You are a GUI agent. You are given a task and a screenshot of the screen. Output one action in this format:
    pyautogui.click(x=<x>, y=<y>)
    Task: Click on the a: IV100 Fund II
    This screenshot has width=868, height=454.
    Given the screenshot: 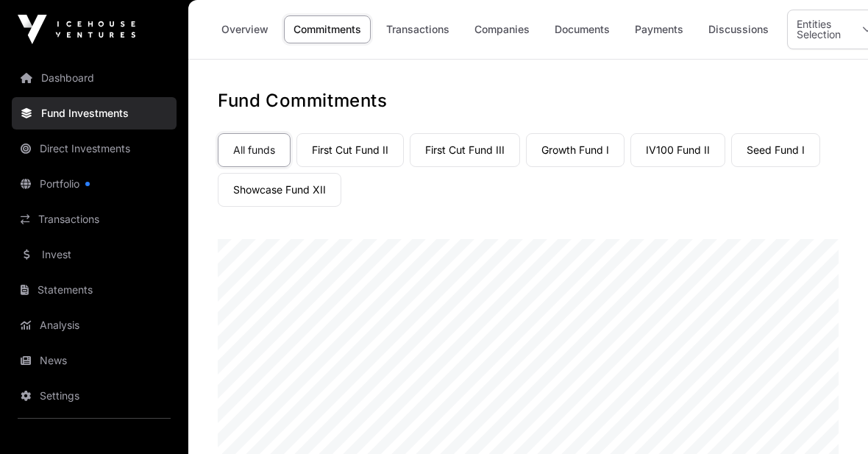 What is the action you would take?
    pyautogui.click(x=677, y=150)
    